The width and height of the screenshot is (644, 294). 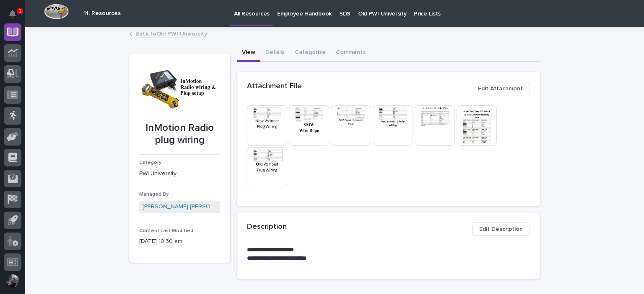 What do you see at coordinates (275, 53) in the screenshot?
I see `button: Details` at bounding box center [275, 53].